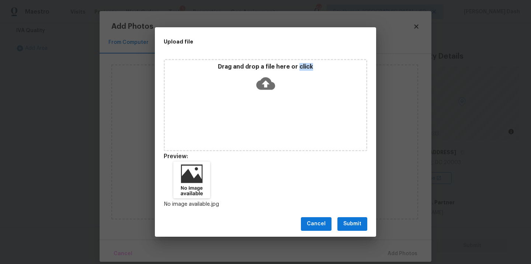  What do you see at coordinates (266, 67) in the screenshot?
I see `p: Drag and drop a file here or click` at bounding box center [266, 67].